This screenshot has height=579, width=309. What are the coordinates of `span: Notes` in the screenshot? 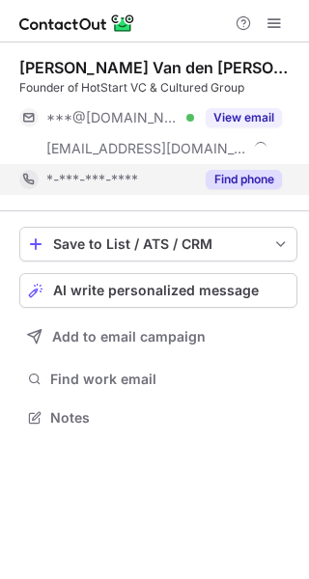 It's located at (170, 418).